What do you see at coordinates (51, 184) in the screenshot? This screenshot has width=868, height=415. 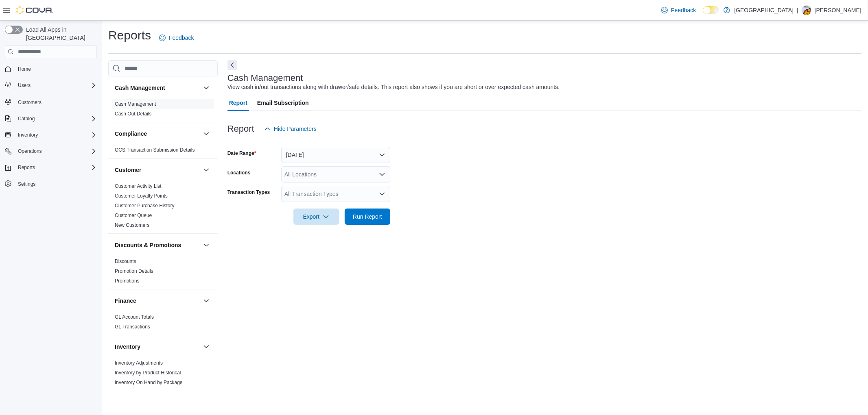 I see `button: Settings` at bounding box center [51, 184].